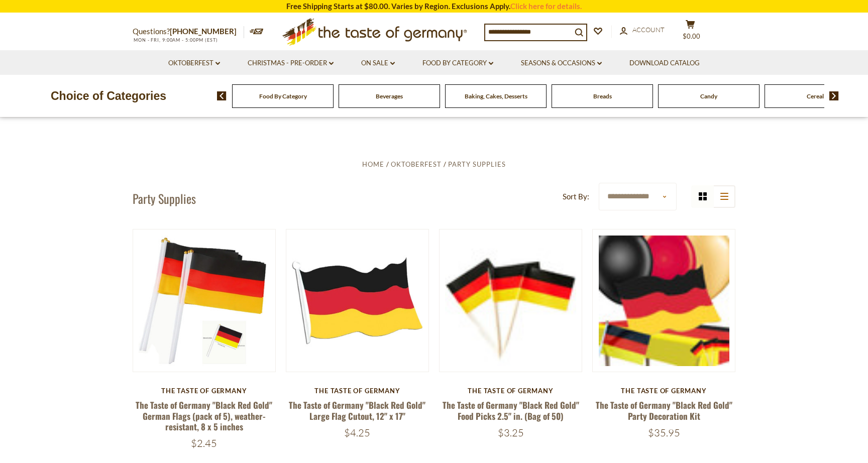 This screenshot has height=463, width=868. I want to click on a: The Taste of Germany "Black Red Gold" German Flags (pack of 5), weather-resistant, 8 x 5 inches, so click(204, 416).